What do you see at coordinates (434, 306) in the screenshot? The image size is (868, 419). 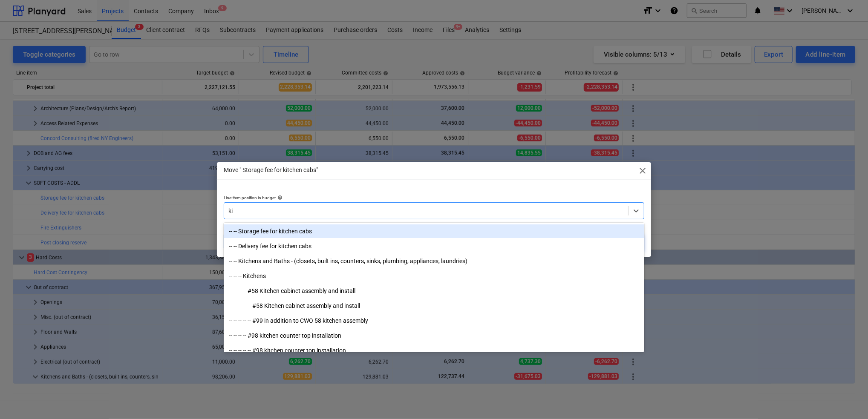 I see `div: -- -- -- -- -- #58 Kitchen cabinet assembly and install` at bounding box center [434, 306].